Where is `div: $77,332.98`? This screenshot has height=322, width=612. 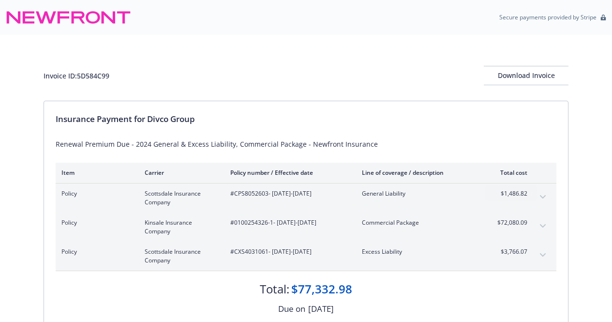
div: $77,332.98 is located at coordinates (322, 289).